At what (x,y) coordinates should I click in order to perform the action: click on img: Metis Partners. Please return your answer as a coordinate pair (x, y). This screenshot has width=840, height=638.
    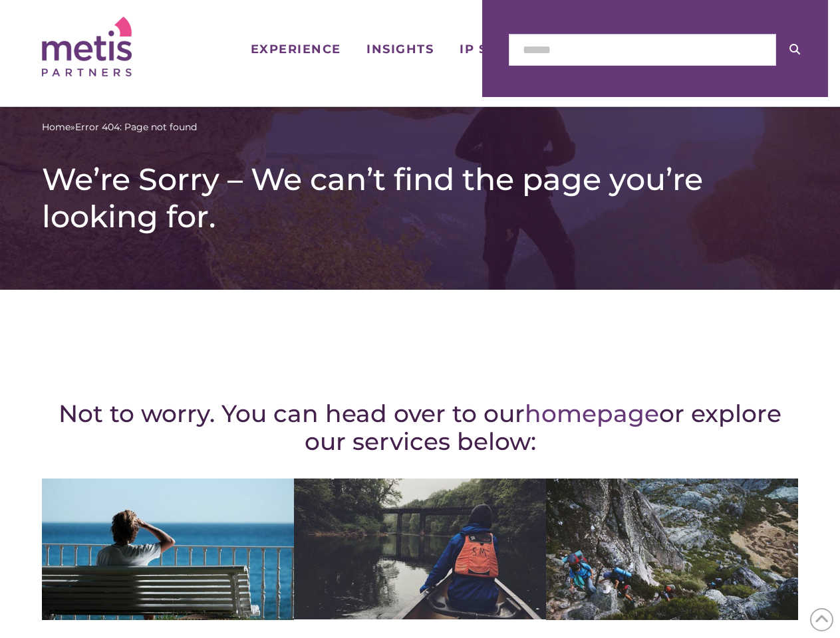
    Looking at the image, I should click on (86, 47).